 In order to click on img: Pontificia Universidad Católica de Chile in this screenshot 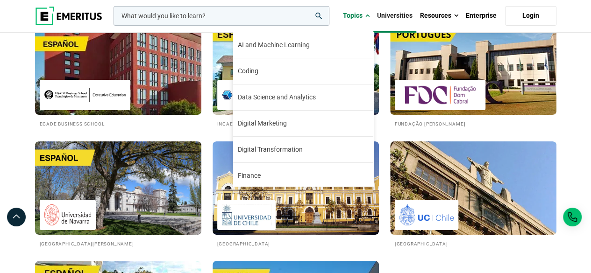, I will do `click(426, 215)`.